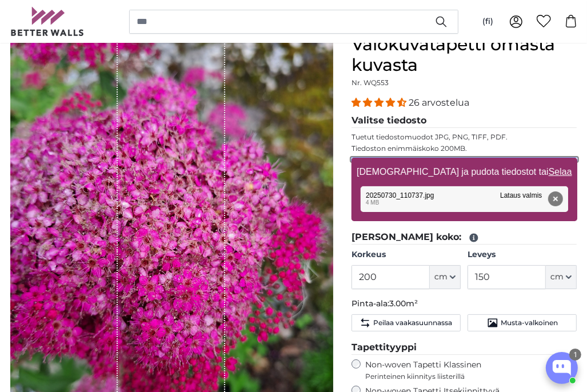 This screenshot has height=392, width=587. I want to click on span: Perinteinen kiinnitys liisterillä, so click(471, 376).